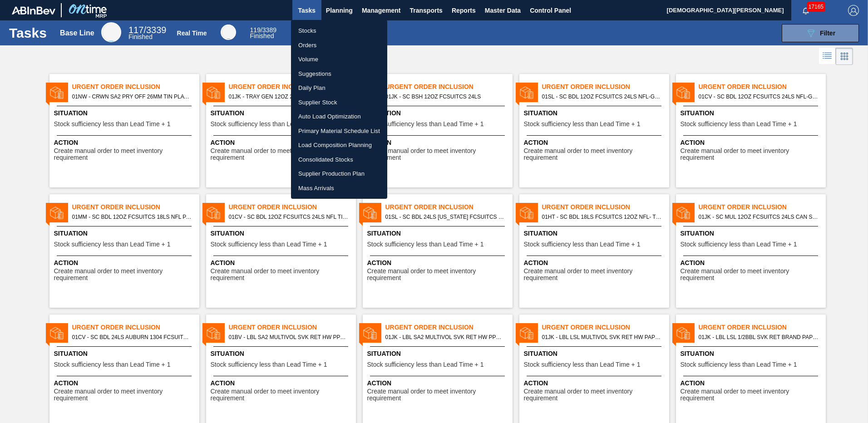  Describe the element at coordinates (339, 188) in the screenshot. I see `a: Mass Arrivals` at that location.